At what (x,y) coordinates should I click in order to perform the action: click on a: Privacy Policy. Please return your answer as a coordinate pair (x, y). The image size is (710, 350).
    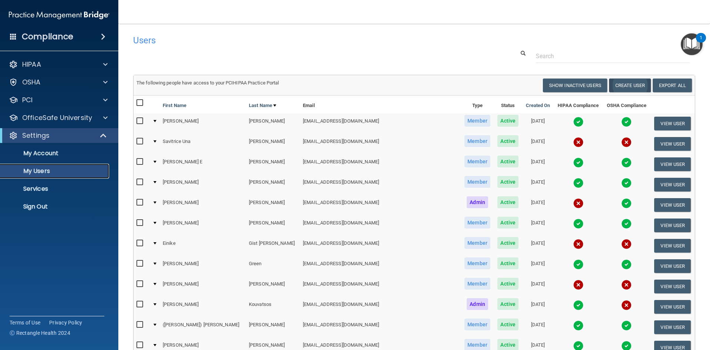
    Looking at the image, I should click on (66, 322).